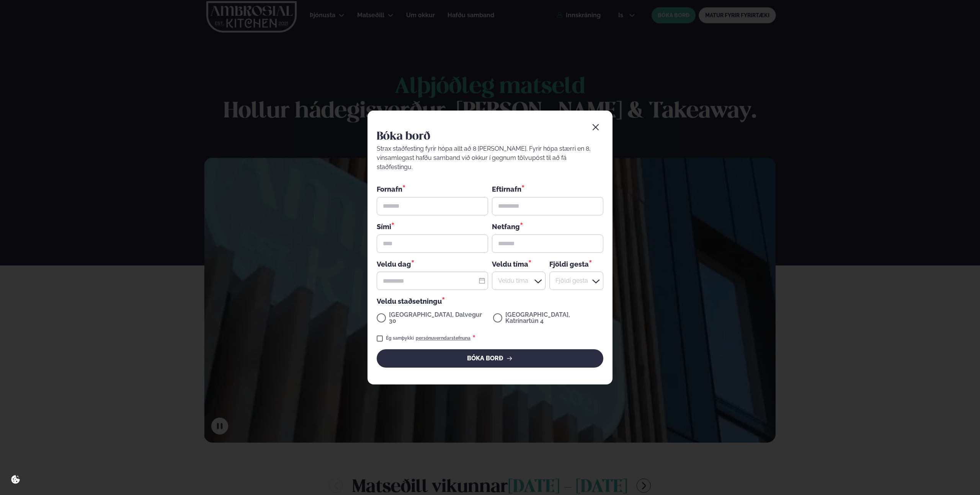 Image resolution: width=980 pixels, height=495 pixels. I want to click on h2: Bóka borð, so click(490, 136).